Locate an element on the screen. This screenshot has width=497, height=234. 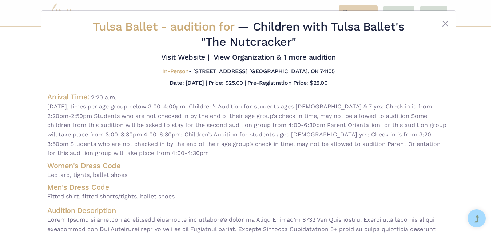
span: Leotard, tights, ballet shoes is located at coordinates (87, 174).